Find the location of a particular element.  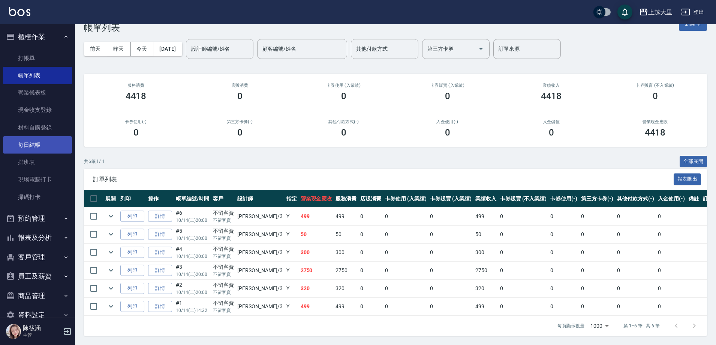

h2: 入金使用(-) is located at coordinates (447, 122).